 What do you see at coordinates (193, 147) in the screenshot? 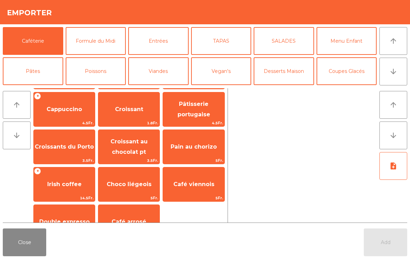
I see `span: Pain au chorizo` at bounding box center [193, 147].